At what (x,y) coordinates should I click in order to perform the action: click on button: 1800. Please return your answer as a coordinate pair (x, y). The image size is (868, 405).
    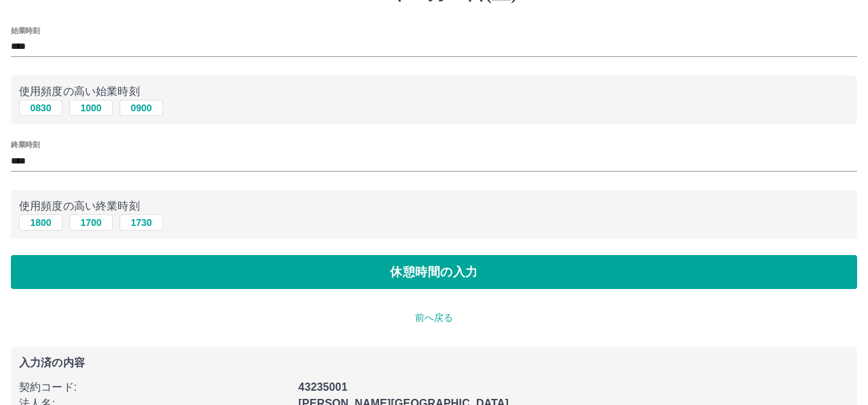
    Looking at the image, I should click on (40, 223).